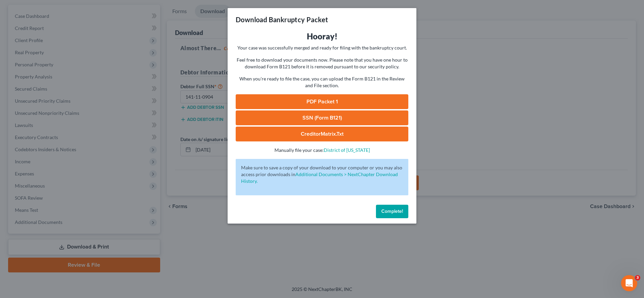 The width and height of the screenshot is (644, 298). What do you see at coordinates (322, 36) in the screenshot?
I see `h3: Hooray!` at bounding box center [322, 36].